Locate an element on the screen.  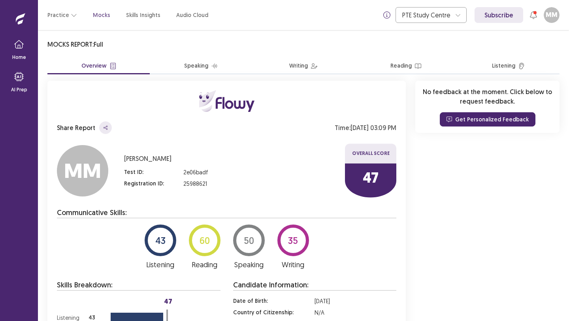
button: MM is located at coordinates (552, 15).